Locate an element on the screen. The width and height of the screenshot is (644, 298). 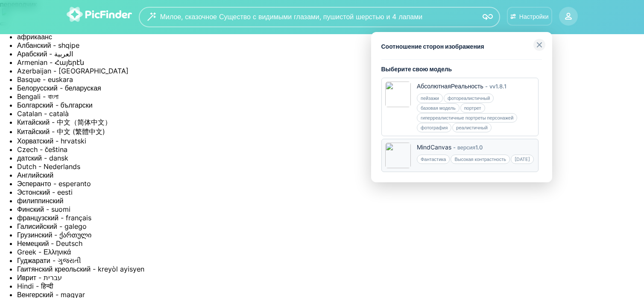
font: Выберите свою модель is located at coordinates (417, 69).